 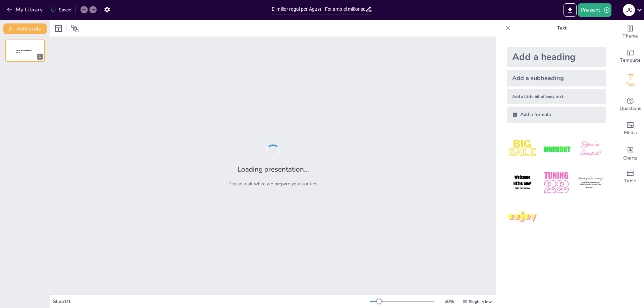 What do you see at coordinates (630, 80) in the screenshot?
I see `div: Add text boxes` at bounding box center [630, 80].